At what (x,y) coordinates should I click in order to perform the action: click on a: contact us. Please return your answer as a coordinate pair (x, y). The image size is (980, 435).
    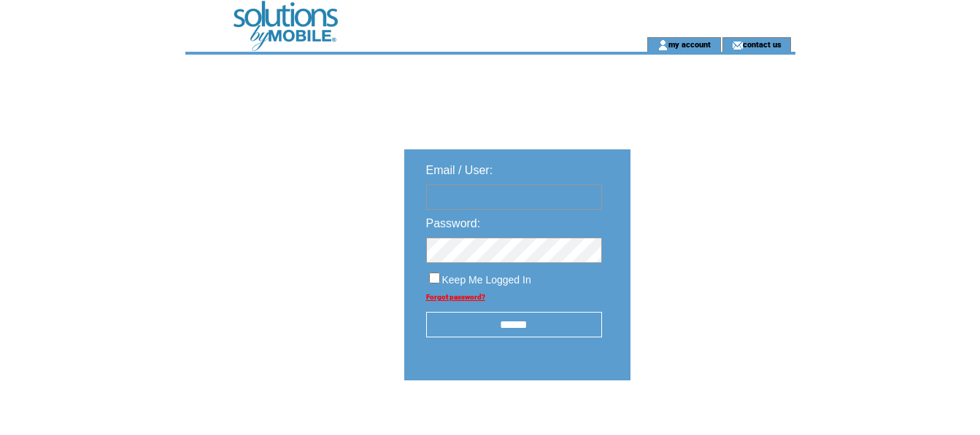
    Looking at the image, I should click on (762, 44).